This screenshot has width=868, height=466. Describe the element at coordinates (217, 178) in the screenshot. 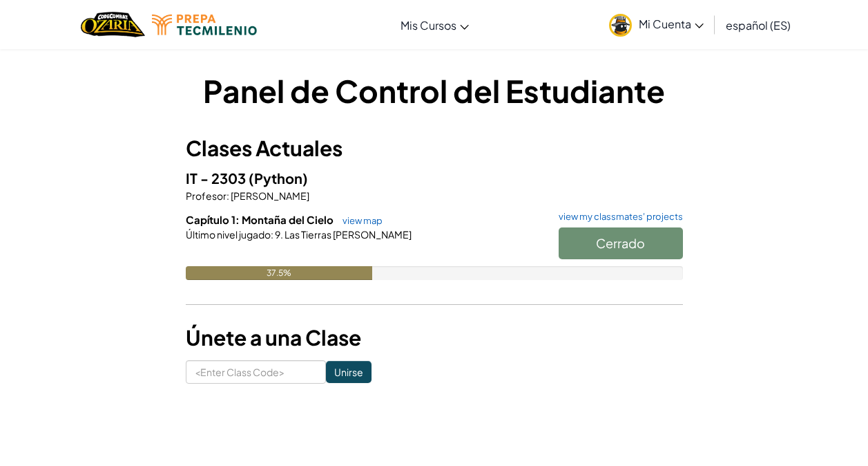

I see `span: IT - 2303` at that location.